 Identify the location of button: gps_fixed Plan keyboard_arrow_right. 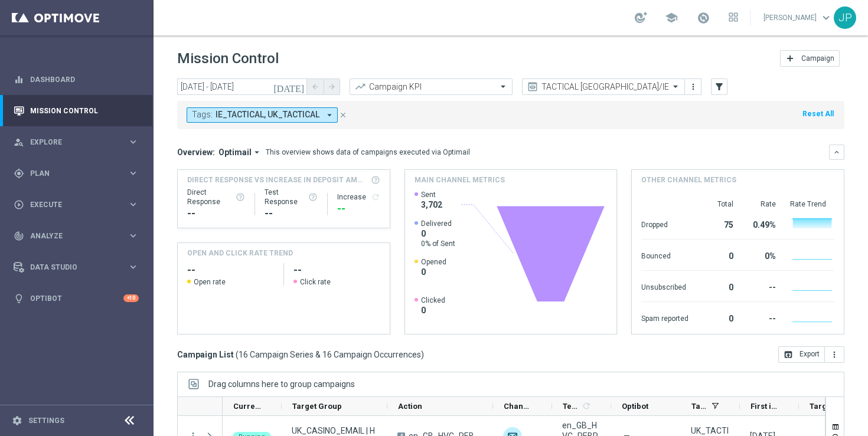
(76, 174).